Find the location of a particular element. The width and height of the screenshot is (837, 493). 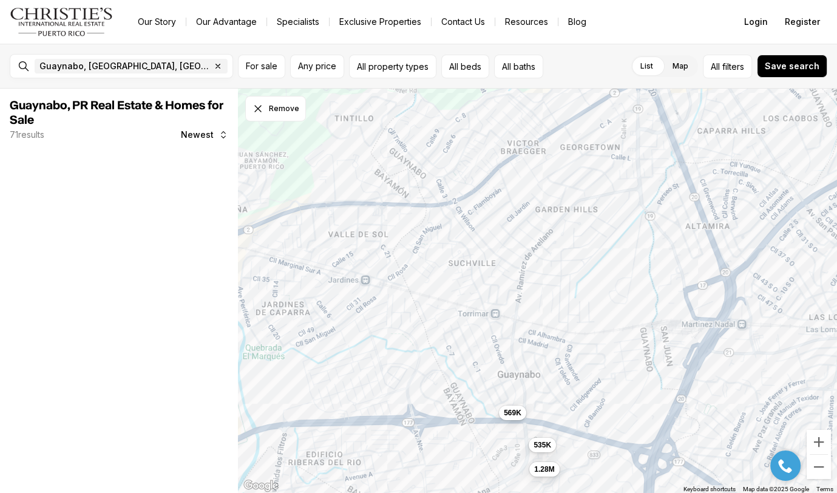

span: Map data ©2025 Google is located at coordinates (776, 489).